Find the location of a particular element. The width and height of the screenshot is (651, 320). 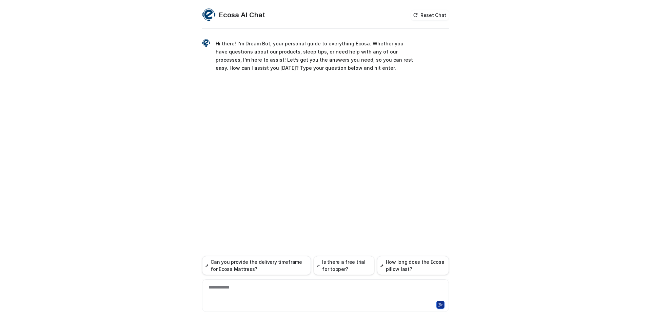

button: Reset Chat is located at coordinates (430, 15).